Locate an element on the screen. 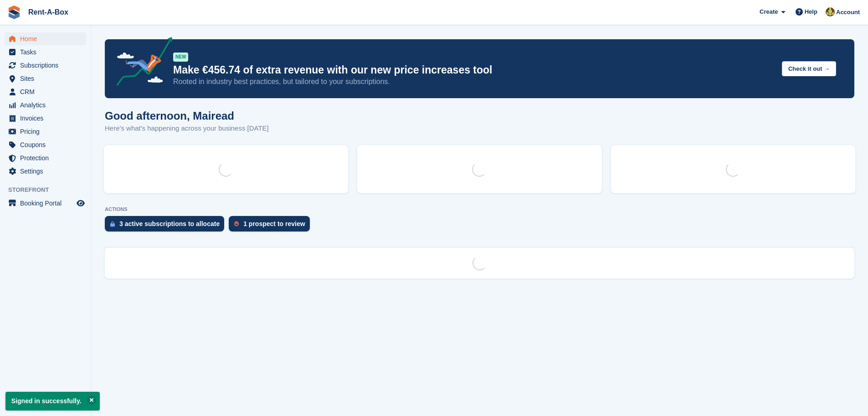  img: stora-icon-8386f47178a22dfd0bd8f6a31ec36ba5ce8667c1dd55bd0f319d3a0aa187defe.svg is located at coordinates (14, 12).